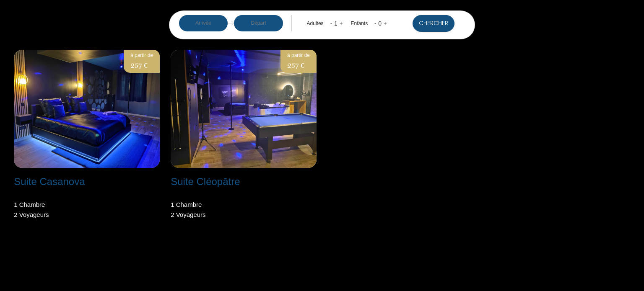 The height and width of the screenshot is (291, 644). Describe the element at coordinates (205, 182) in the screenshot. I see `h2: Suite Cléopâtre` at that location.